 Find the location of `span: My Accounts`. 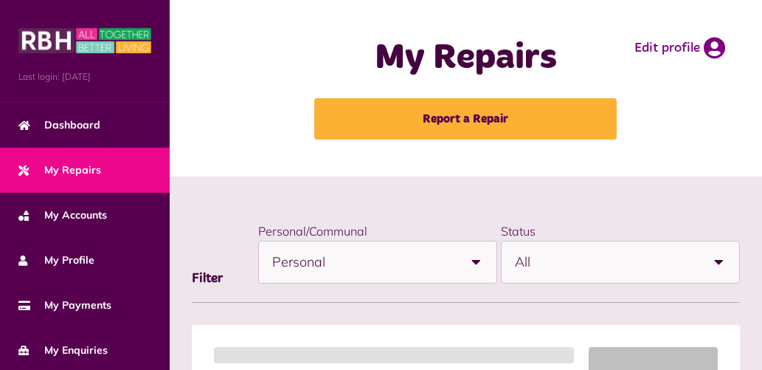

span: My Accounts is located at coordinates (63, 215).